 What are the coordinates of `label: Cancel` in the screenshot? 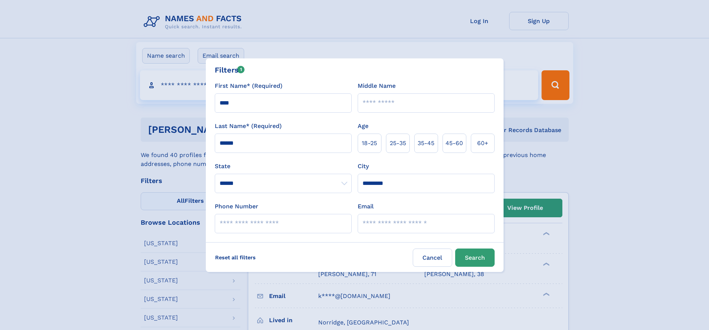 It's located at (433, 258).